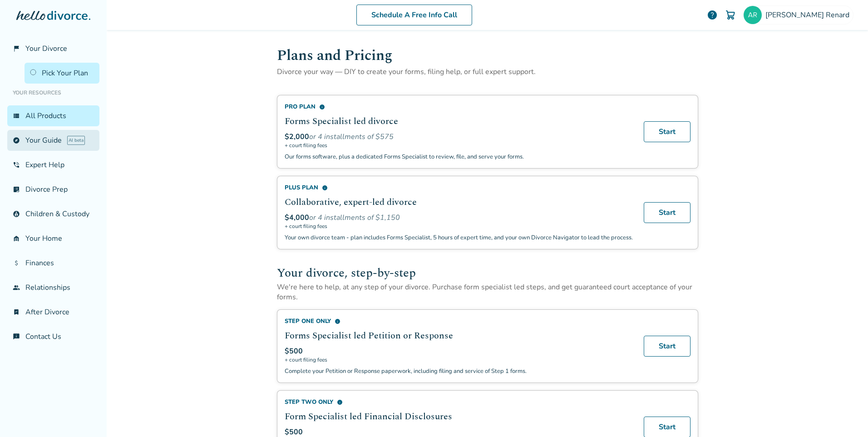 The width and height of the screenshot is (868, 437). What do you see at coordinates (53, 141) in the screenshot?
I see `a: exploreYour GuideAI beta` at bounding box center [53, 141].